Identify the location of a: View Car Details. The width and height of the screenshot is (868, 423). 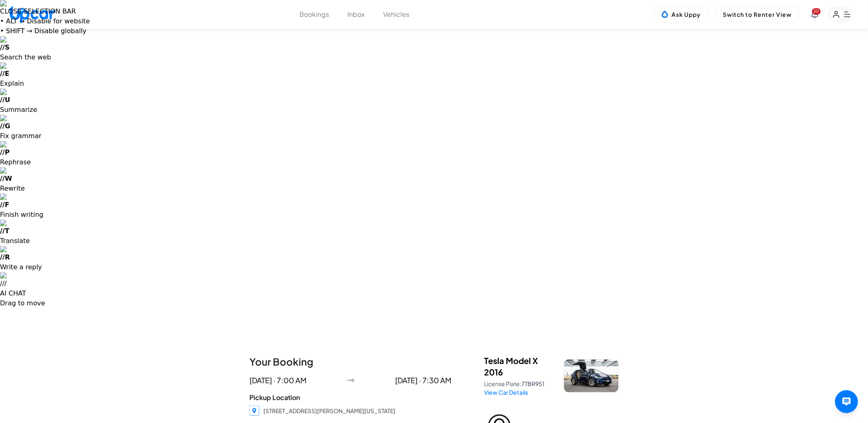
(505, 393).